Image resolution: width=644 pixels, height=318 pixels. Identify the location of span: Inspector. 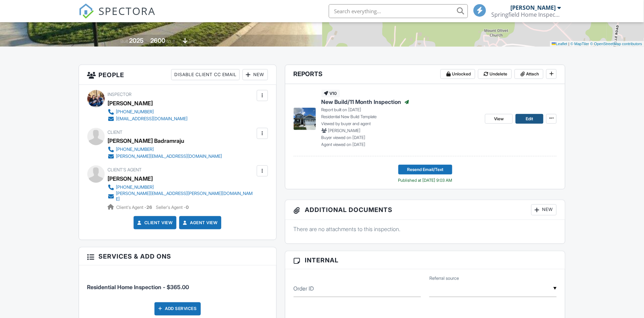
(120, 94).